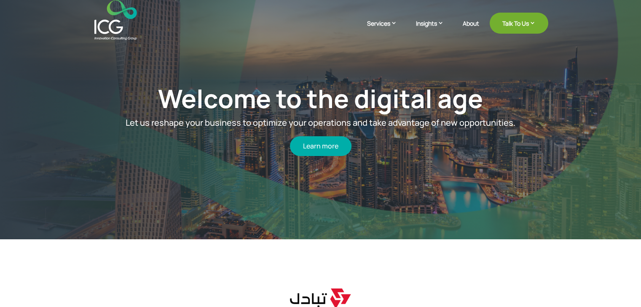 The image size is (641, 307). Describe the element at coordinates (320, 123) in the screenshot. I see `span: Let us reshape your business to optimize your operations and take advantage of new opportunities.` at that location.